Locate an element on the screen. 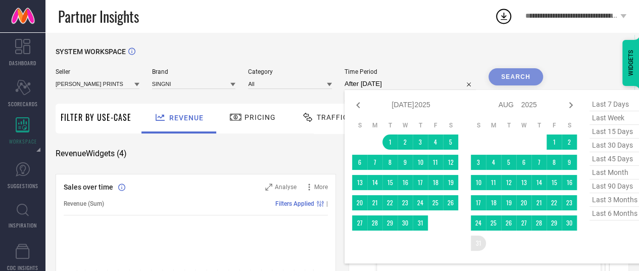 The width and height of the screenshot is (639, 271). span: SYSTEM WORKSPACE is located at coordinates (90, 52).